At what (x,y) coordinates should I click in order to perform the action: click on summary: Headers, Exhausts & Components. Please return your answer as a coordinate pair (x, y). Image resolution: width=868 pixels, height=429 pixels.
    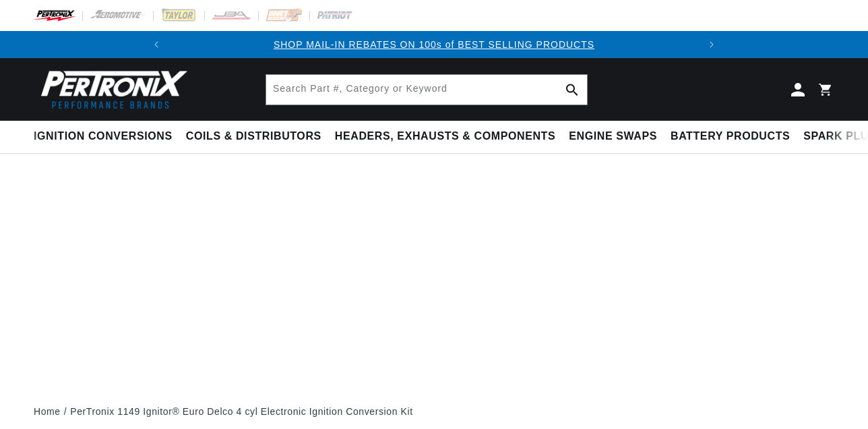
    Looking at the image, I should click on (445, 136).